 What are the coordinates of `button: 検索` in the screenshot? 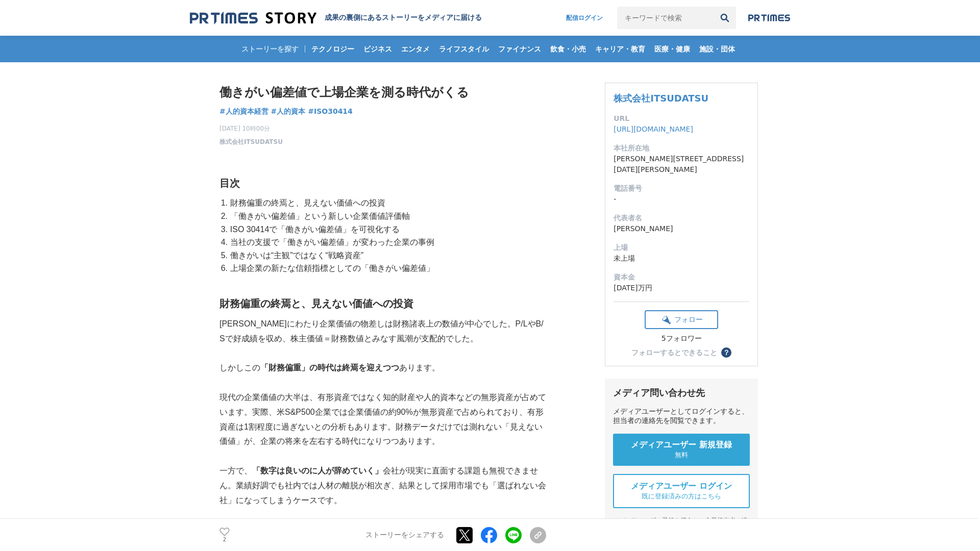 It's located at (724, 18).